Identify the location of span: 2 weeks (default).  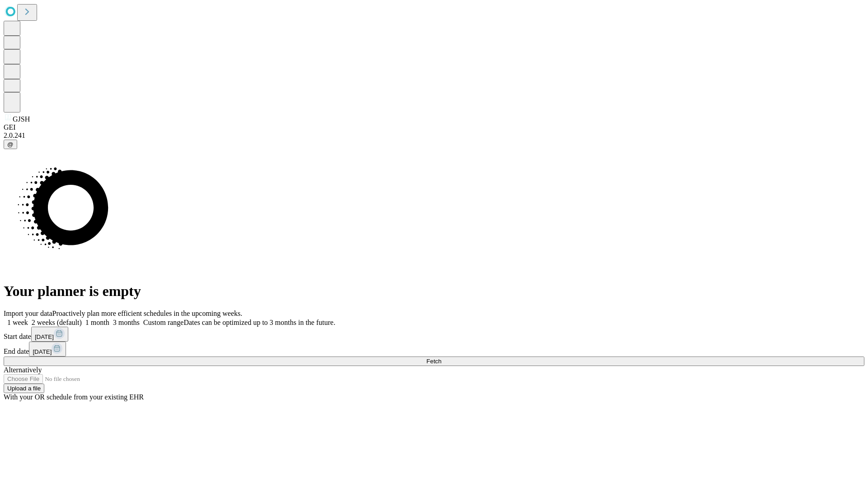
(57, 322).